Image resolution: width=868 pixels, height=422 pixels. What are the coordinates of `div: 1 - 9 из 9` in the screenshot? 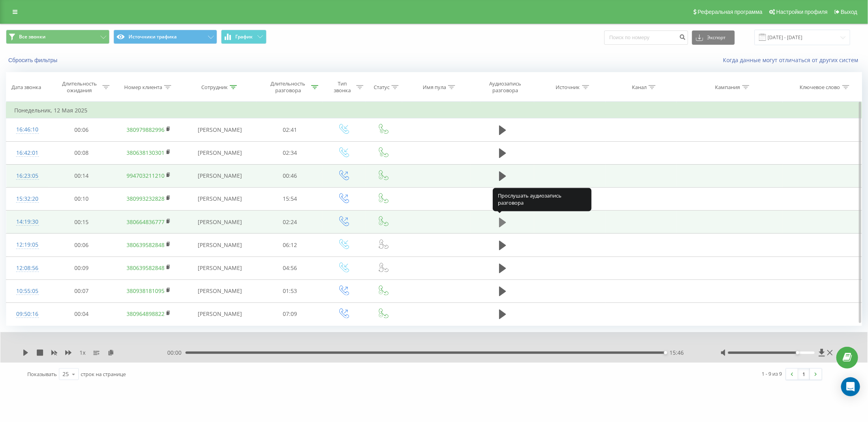 It's located at (772, 373).